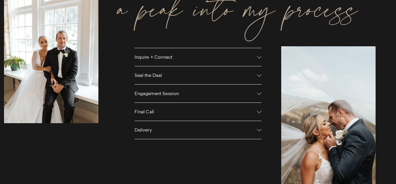 This screenshot has height=184, width=396. Describe the element at coordinates (198, 75) in the screenshot. I see `button: Seal the Deal` at that location.